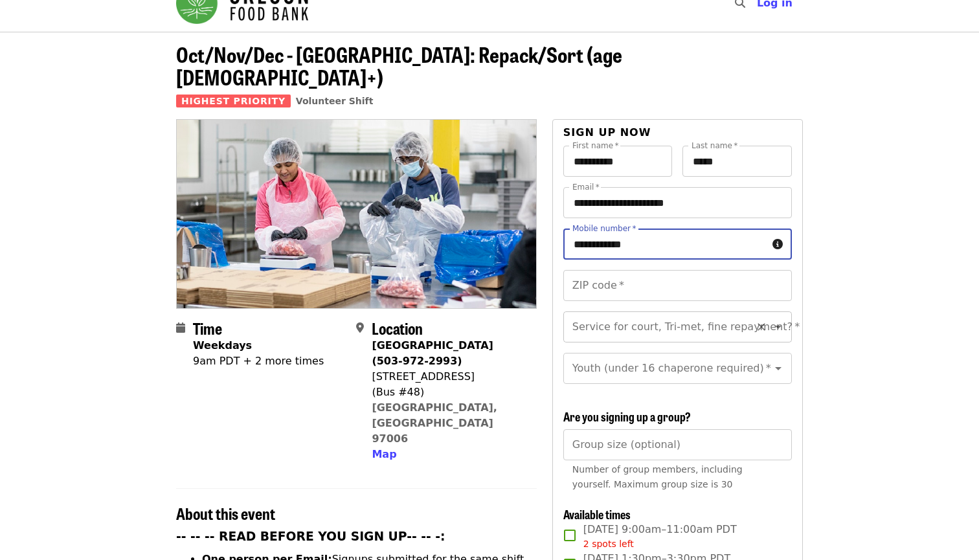  What do you see at coordinates (658, 476) in the screenshot?
I see `span: Number of group members, including yourself. Maximum group size is 30` at bounding box center [658, 476].